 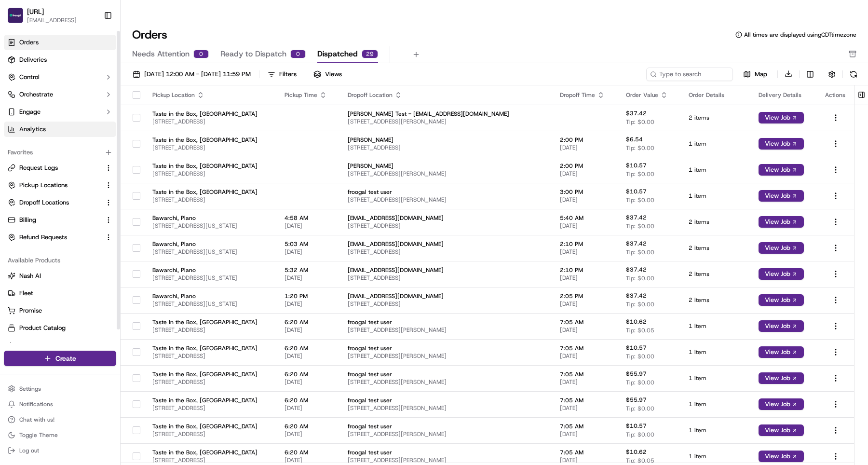 I want to click on button: Chat with us!, so click(x=60, y=420).